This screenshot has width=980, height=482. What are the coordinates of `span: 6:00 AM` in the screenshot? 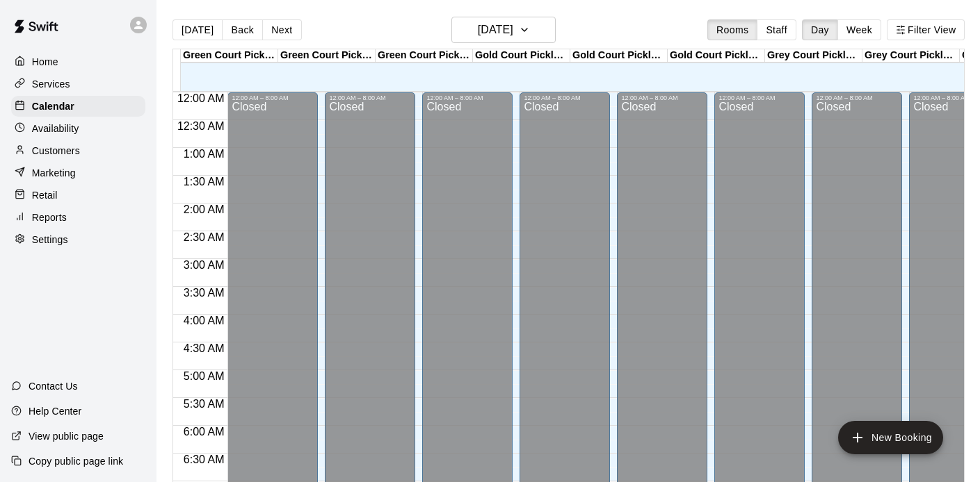 It's located at (204, 431).